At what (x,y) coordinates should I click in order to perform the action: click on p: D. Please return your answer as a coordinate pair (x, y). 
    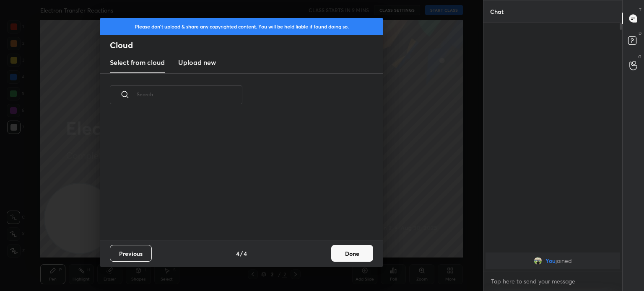
    Looking at the image, I should click on (640, 33).